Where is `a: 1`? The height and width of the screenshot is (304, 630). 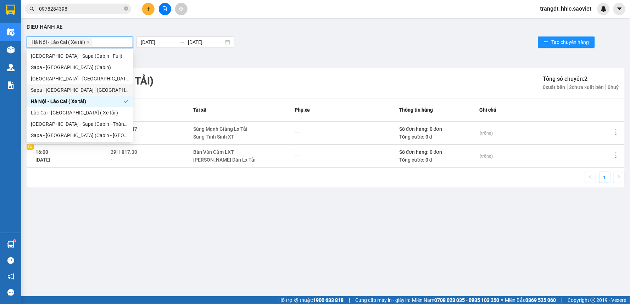 a: 1 is located at coordinates (605, 178).